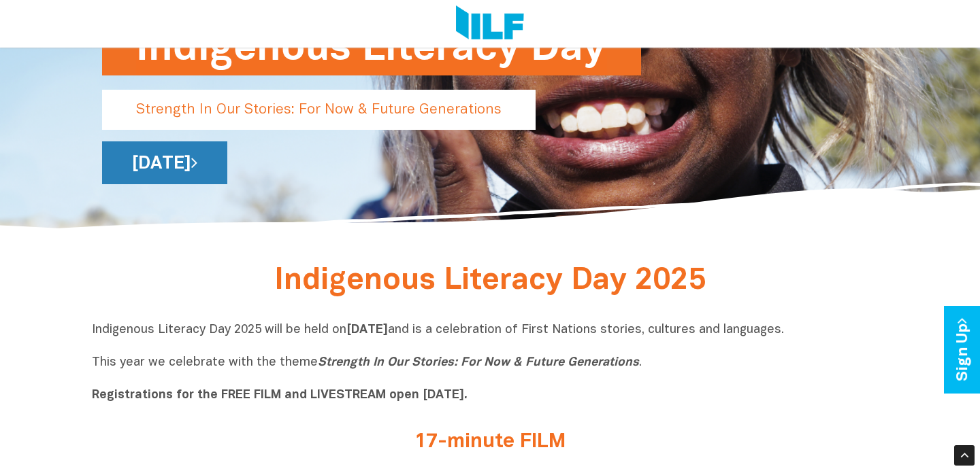  What do you see at coordinates (319, 110) in the screenshot?
I see `p: Strength In Our Stories: For Now & Future Generations` at bounding box center [319, 110].